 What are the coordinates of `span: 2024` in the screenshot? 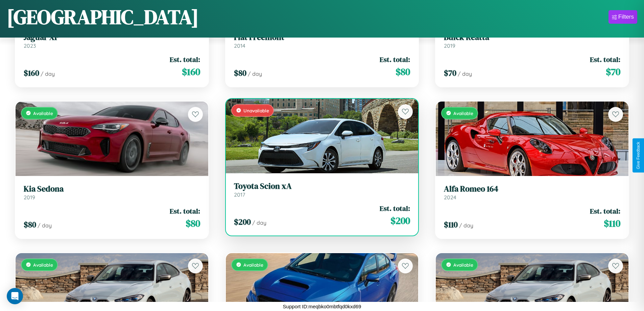 It's located at (450, 197).